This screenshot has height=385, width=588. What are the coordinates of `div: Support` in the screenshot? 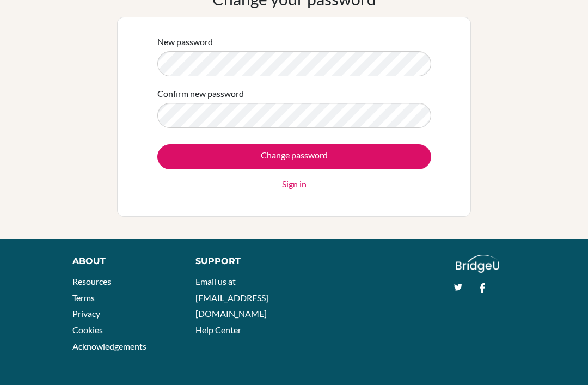 It's located at (239, 261).